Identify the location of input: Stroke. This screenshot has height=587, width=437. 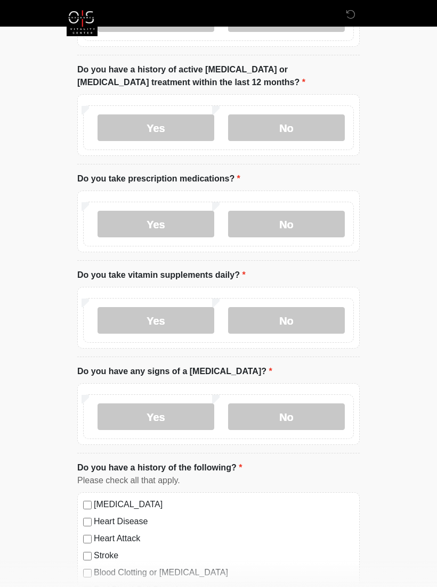
(87, 556).